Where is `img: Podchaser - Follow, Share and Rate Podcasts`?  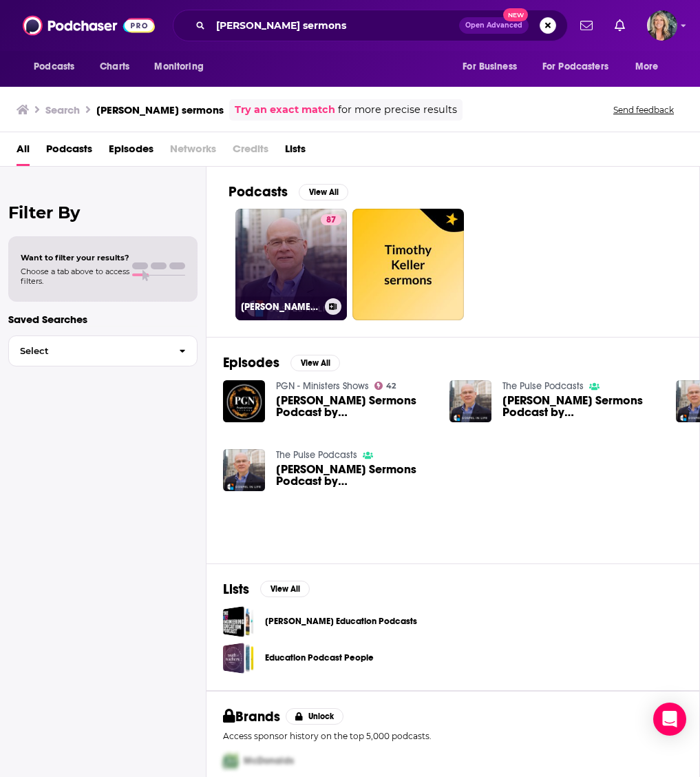
img: Podchaser - Follow, Share and Rate Podcasts is located at coordinates (89, 26).